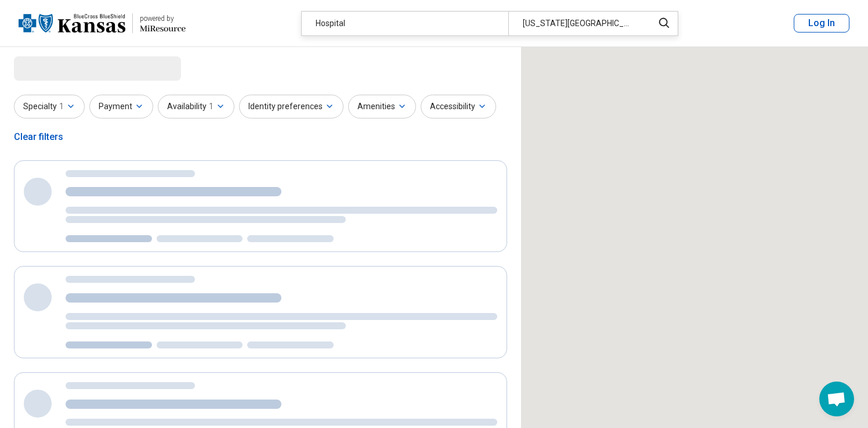  Describe the element at coordinates (121, 106) in the screenshot. I see `button: Payment` at that location.